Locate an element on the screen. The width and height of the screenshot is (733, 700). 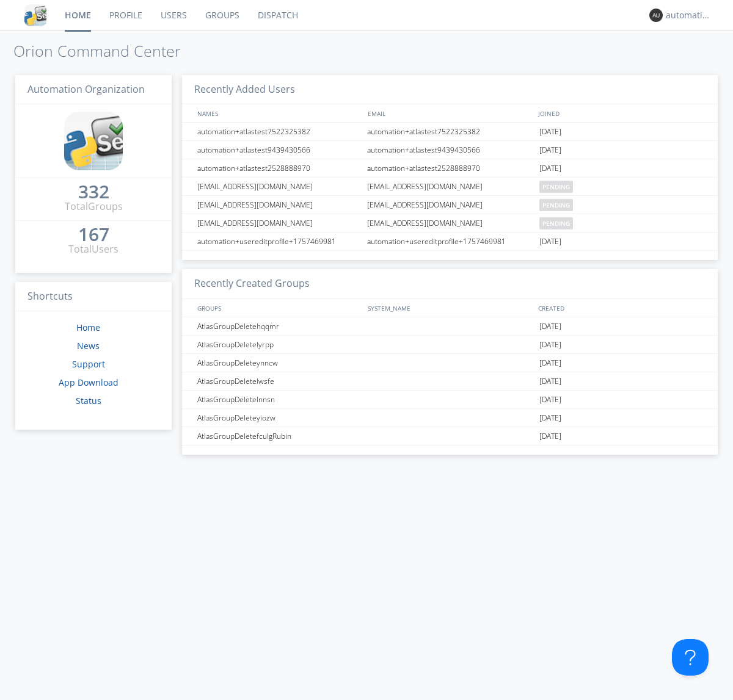
div: AtlasGroupDeletelnnsn is located at coordinates (278, 400).